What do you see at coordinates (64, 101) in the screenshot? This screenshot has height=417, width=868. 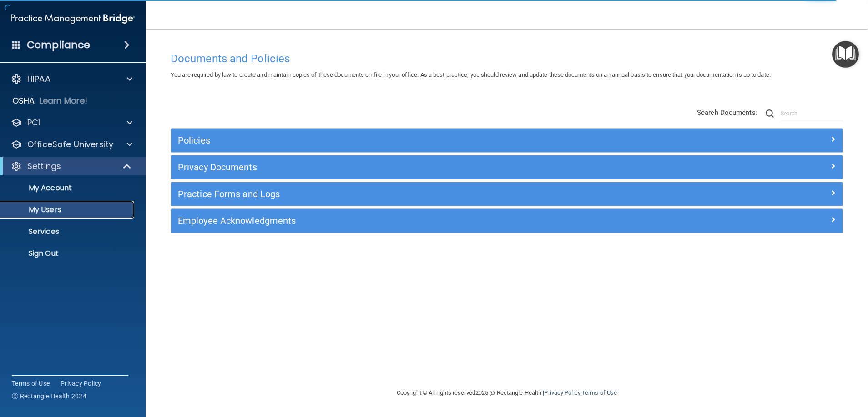 I see `p: Learn More!` at bounding box center [64, 101].